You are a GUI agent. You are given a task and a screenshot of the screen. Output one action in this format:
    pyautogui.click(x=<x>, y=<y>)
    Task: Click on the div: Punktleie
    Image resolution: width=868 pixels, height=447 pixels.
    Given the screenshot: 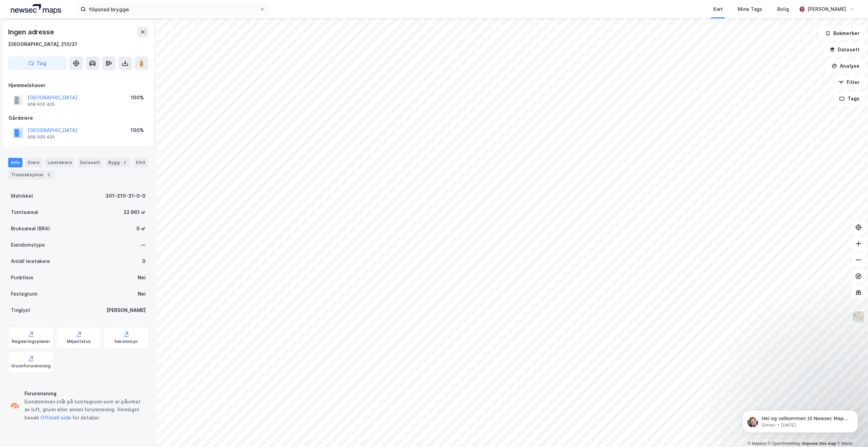 What is the action you would take?
    pyautogui.click(x=22, y=278)
    